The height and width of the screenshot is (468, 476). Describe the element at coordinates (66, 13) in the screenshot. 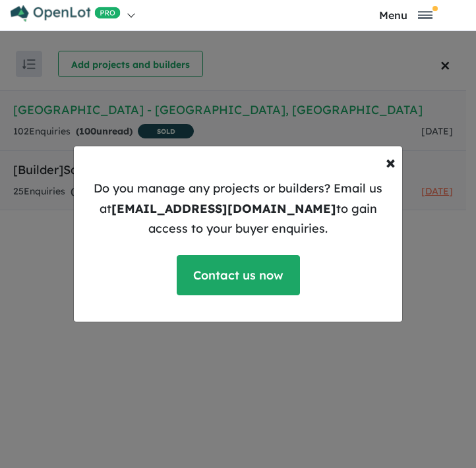

I see `img: Openlot PRO Logo White` at that location.